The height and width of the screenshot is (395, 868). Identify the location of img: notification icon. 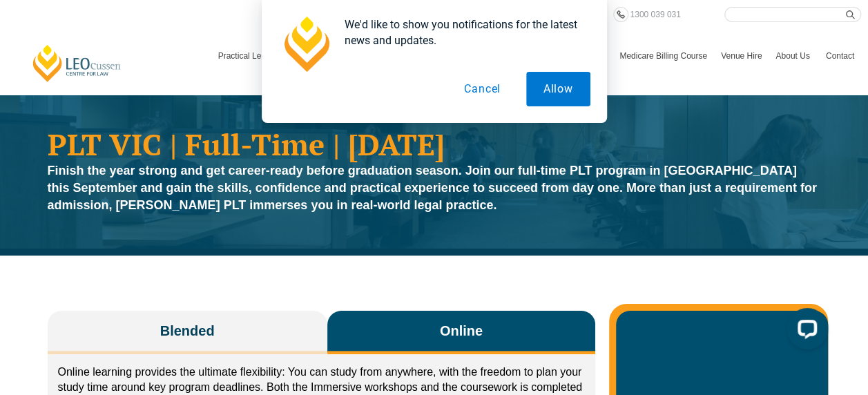
(306, 44).